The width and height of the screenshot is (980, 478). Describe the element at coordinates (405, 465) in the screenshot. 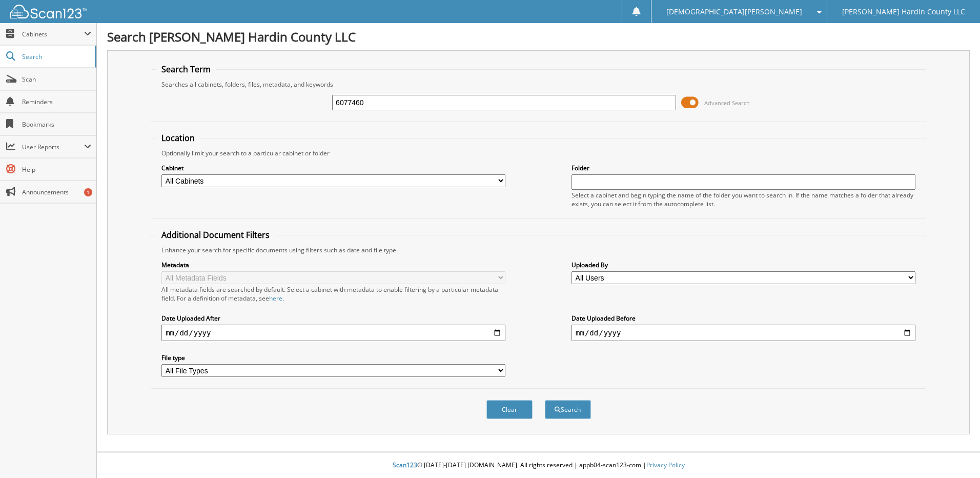

I see `span: Scan123` at that location.